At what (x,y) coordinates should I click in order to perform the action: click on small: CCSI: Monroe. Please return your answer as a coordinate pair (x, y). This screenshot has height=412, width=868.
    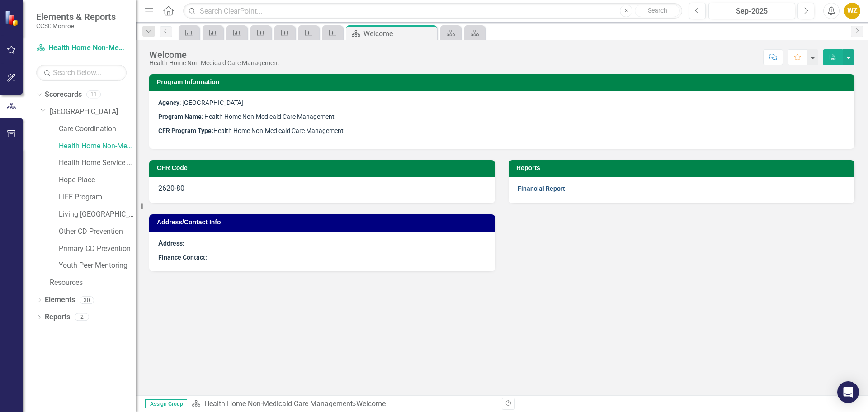
    Looking at the image, I should click on (76, 26).